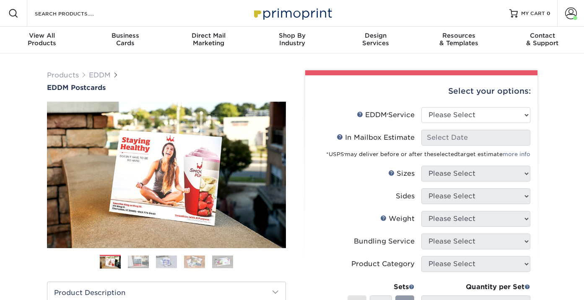  I want to click on div: & Support, so click(542, 39).